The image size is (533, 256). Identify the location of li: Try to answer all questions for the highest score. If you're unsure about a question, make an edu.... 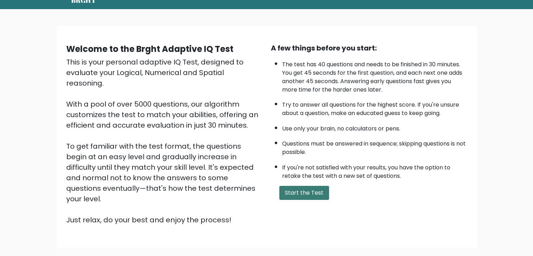
(374, 107).